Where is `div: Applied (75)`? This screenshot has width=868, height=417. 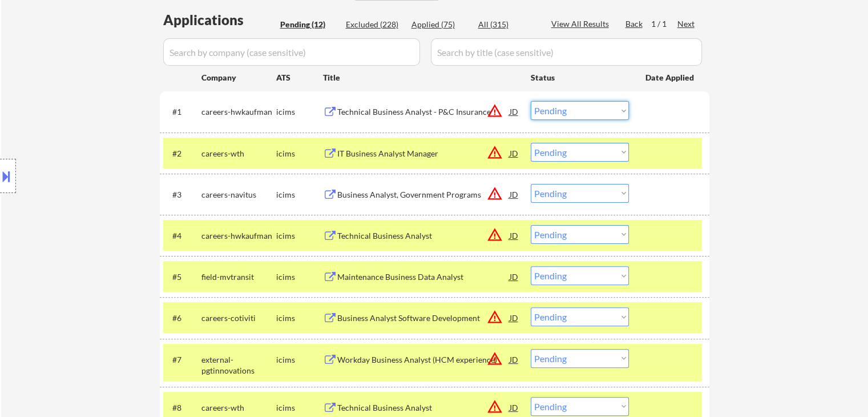
div: Applied (75) is located at coordinates (440, 24).